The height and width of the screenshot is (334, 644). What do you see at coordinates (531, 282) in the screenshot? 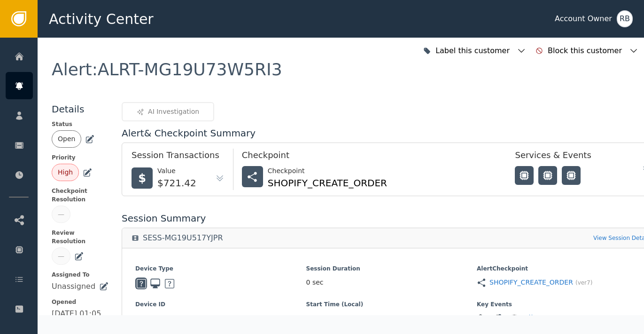
I see `a: SHOPIFY_CREATE_ORDER` at bounding box center [531, 282].